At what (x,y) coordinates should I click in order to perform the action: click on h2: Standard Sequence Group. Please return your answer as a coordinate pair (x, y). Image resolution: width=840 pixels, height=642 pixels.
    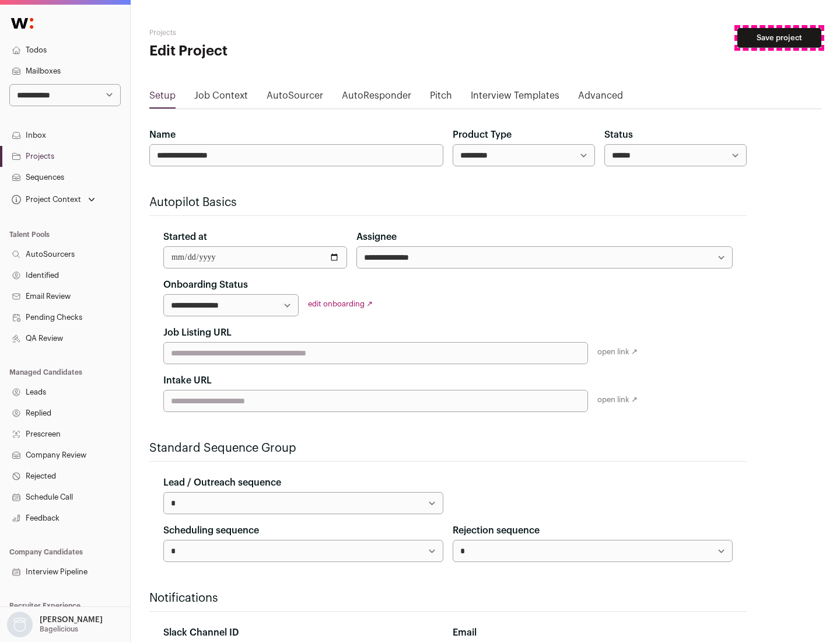
    Looking at the image, I should click on (448, 448).